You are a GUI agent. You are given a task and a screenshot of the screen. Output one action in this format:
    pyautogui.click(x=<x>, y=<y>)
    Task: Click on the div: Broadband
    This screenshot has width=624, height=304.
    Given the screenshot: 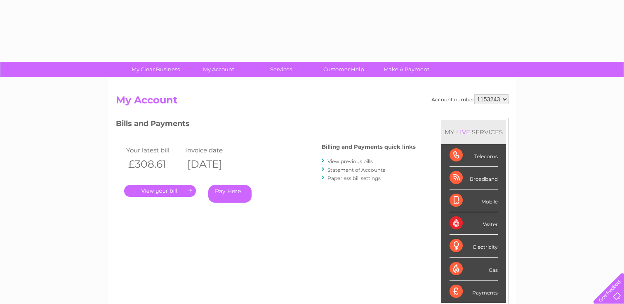 What is the action you would take?
    pyautogui.click(x=473, y=178)
    